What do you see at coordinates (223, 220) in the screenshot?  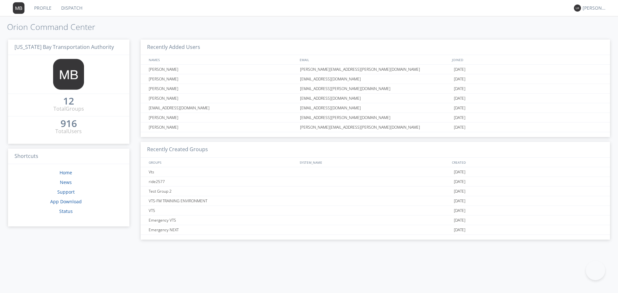 I see `div: Emergency VTS` at bounding box center [223, 220].